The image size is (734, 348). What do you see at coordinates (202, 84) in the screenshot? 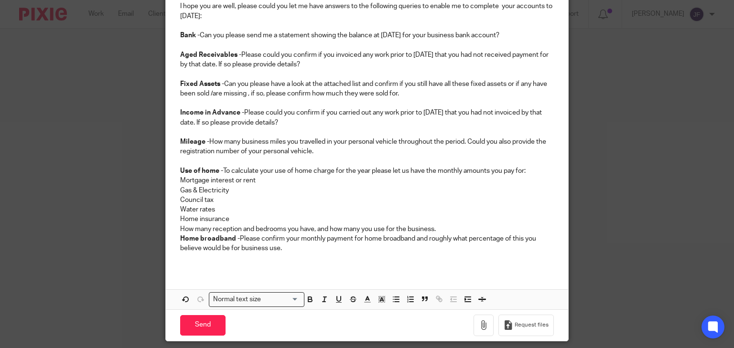
I see `strong: Fixed Assets -` at bounding box center [202, 84].